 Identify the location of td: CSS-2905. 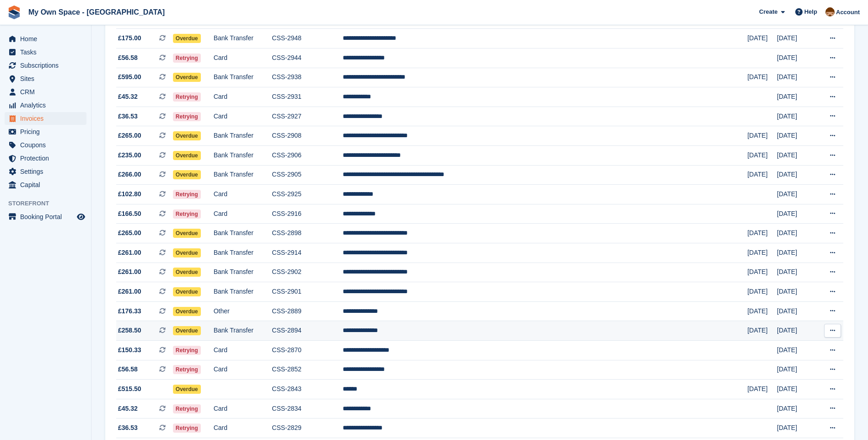
(307, 175).